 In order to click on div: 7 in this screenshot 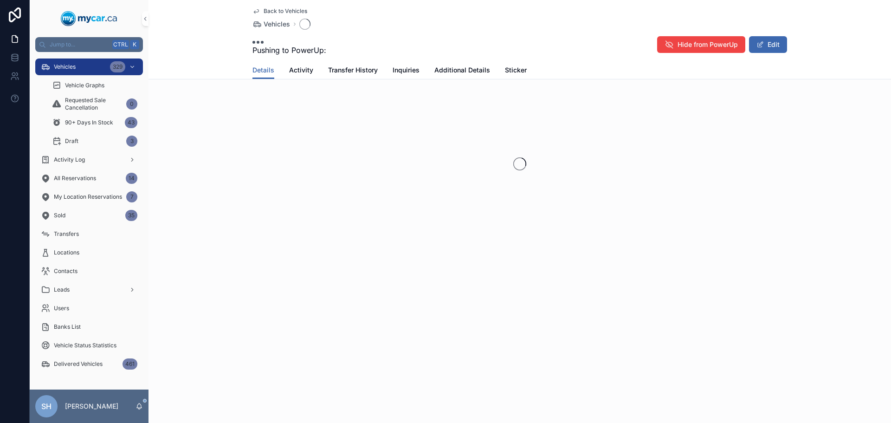, I will do `click(132, 197)`.